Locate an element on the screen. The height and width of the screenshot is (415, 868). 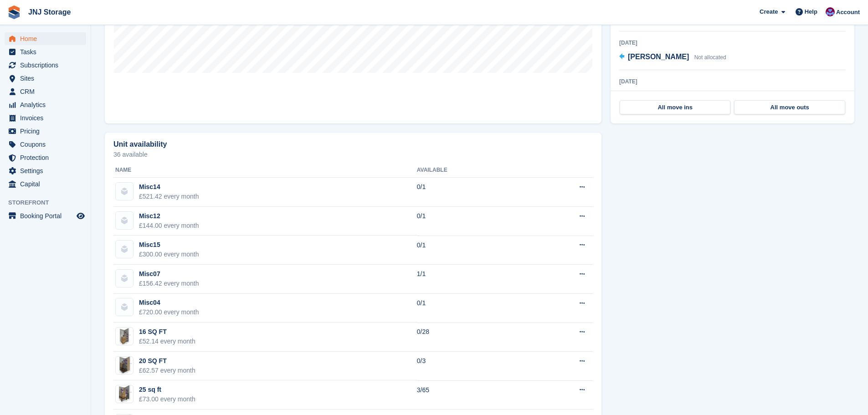
span: Settings is located at coordinates (48, 171).